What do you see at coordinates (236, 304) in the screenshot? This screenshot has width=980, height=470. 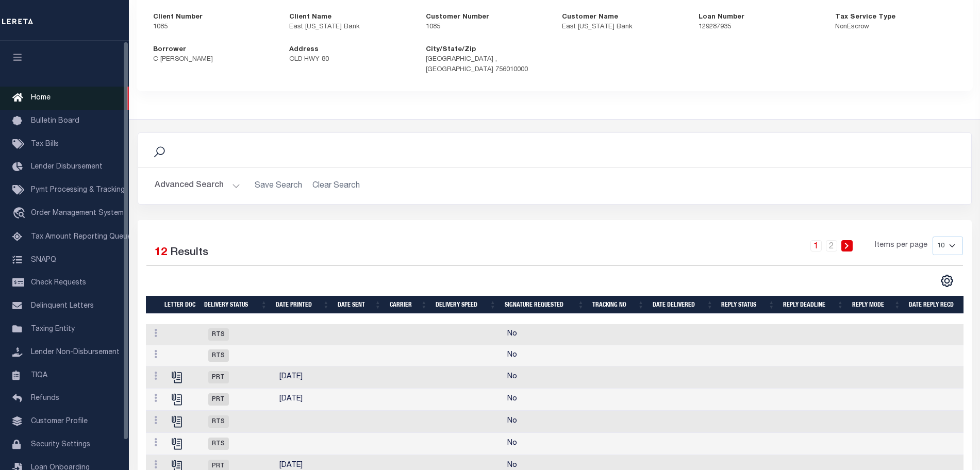 I see `th: Delivery Status: activate to sort column ascending` at bounding box center [236, 304].